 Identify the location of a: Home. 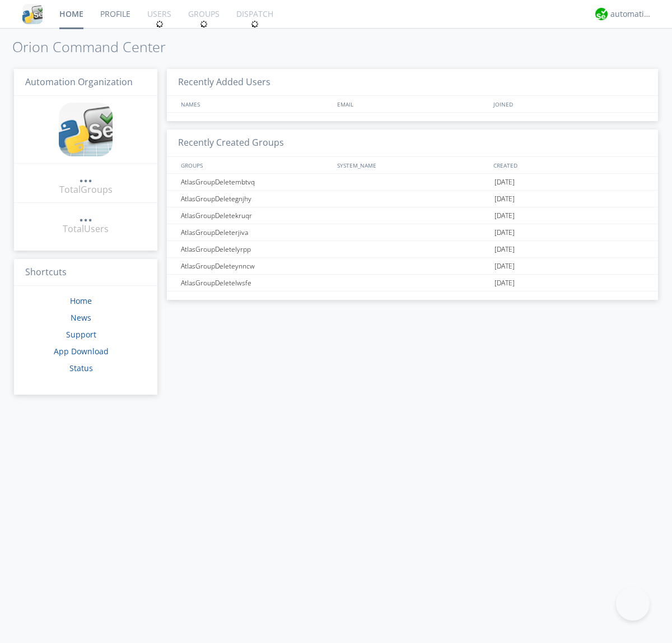
(81, 300).